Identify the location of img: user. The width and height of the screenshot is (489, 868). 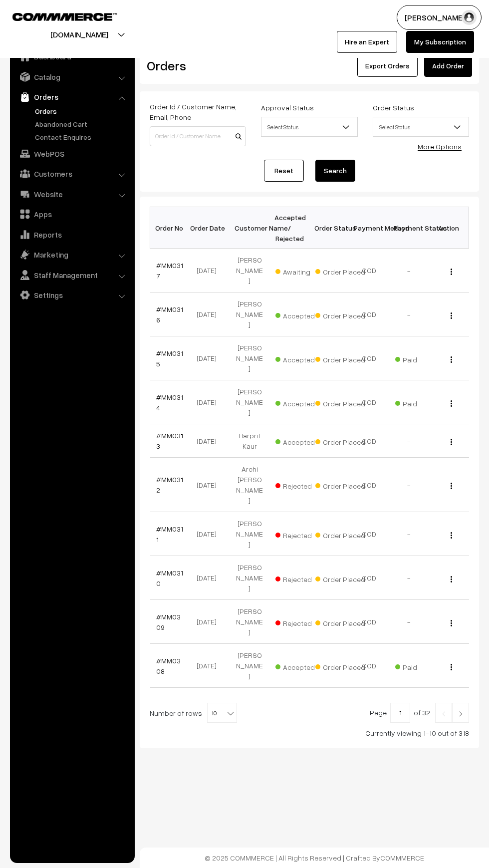
(469, 17).